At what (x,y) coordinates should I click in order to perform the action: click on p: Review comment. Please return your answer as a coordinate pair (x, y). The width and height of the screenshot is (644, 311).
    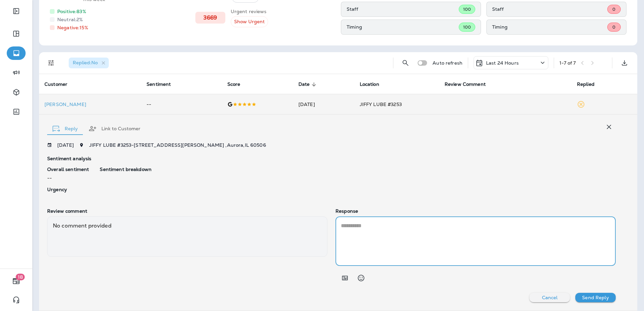
    Looking at the image, I should click on (188, 211).